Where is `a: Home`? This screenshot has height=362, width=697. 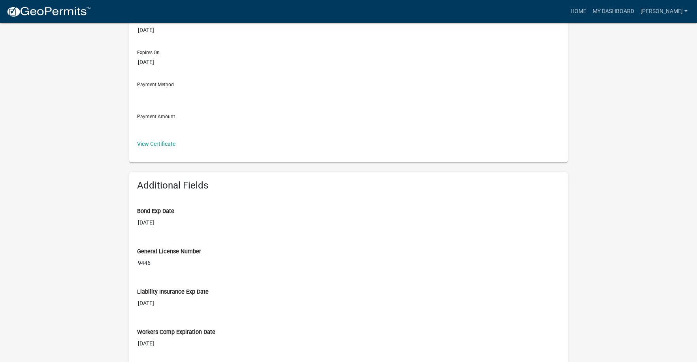
a: Home is located at coordinates (578, 11).